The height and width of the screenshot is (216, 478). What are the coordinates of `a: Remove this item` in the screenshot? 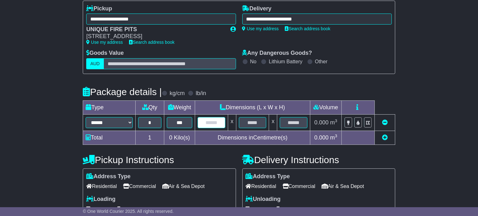 It's located at (385, 122).